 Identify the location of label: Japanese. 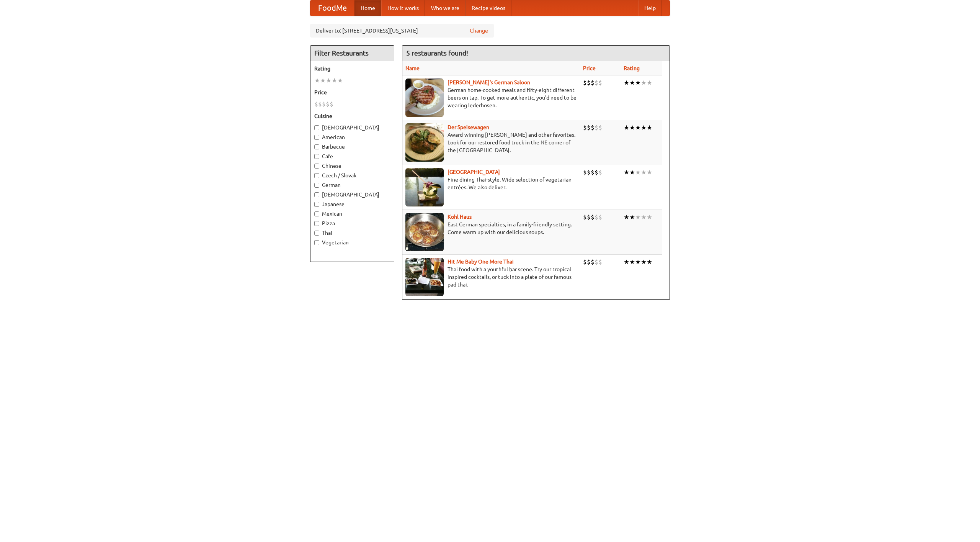
(352, 204).